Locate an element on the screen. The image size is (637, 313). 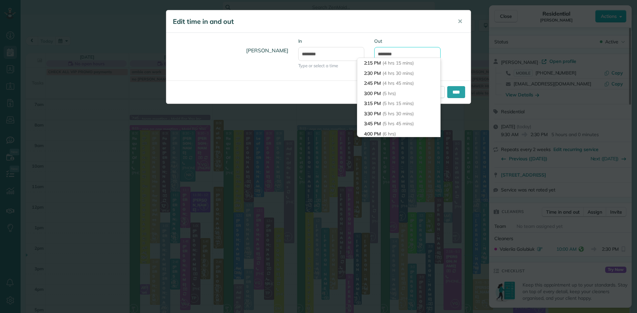
span: (6 hrs) is located at coordinates (389, 134).